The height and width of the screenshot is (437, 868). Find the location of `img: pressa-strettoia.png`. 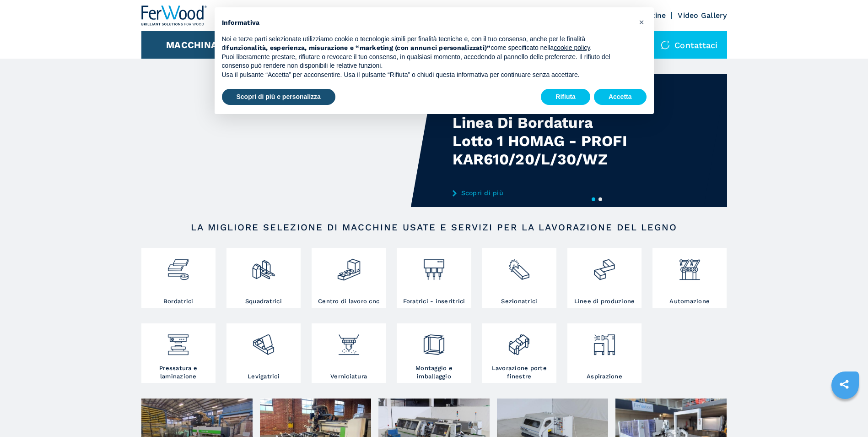

img: pressa-strettoia.png is located at coordinates (178, 341).